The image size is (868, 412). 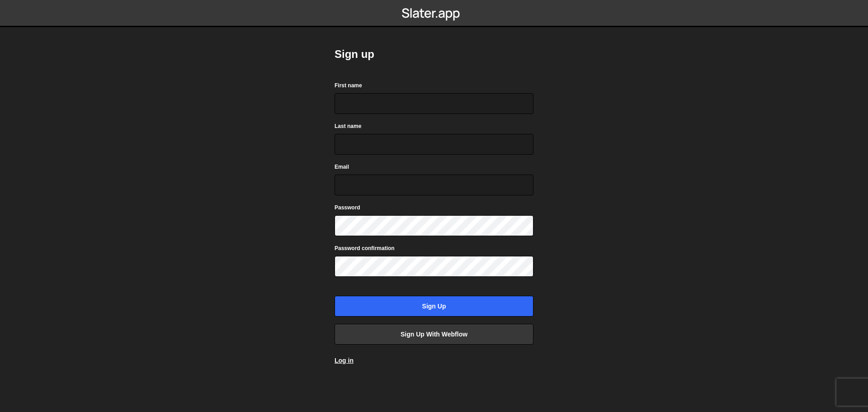 What do you see at coordinates (364, 249) in the screenshot?
I see `label: Password confirmation` at bounding box center [364, 249].